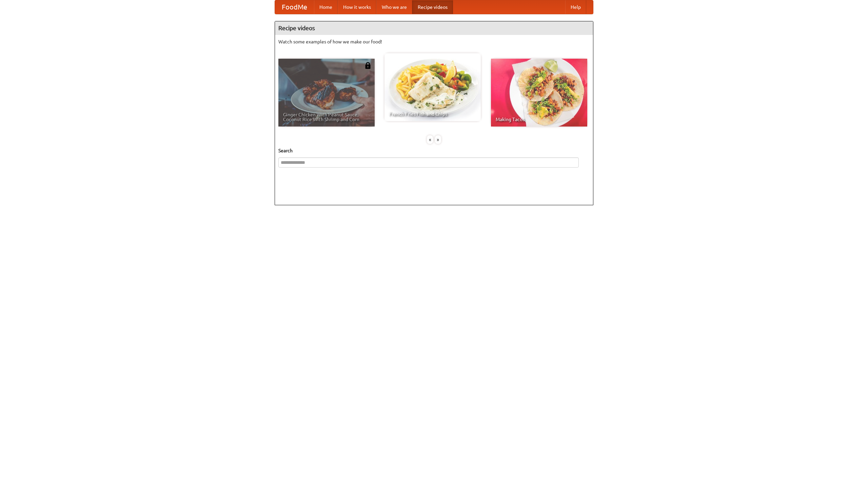  Describe the element at coordinates (434, 150) in the screenshot. I see `h5: Search` at that location.